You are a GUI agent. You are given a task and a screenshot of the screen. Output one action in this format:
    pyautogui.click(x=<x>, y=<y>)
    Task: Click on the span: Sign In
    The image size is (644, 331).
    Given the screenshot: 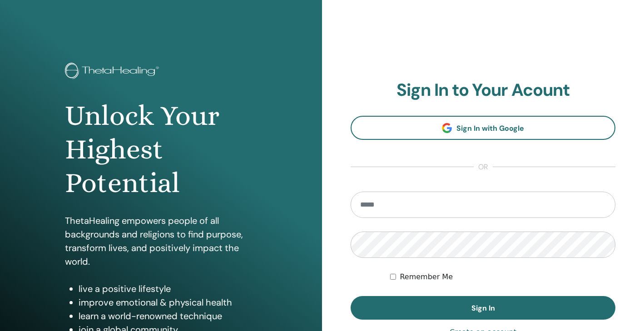 What is the action you would take?
    pyautogui.click(x=483, y=308)
    